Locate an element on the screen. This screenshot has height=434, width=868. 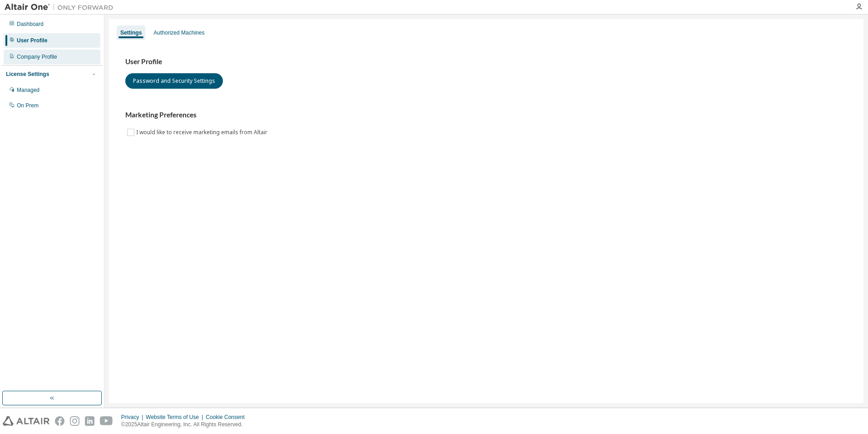
label: I would like to receive marketing emails from Altair is located at coordinates (203, 132).